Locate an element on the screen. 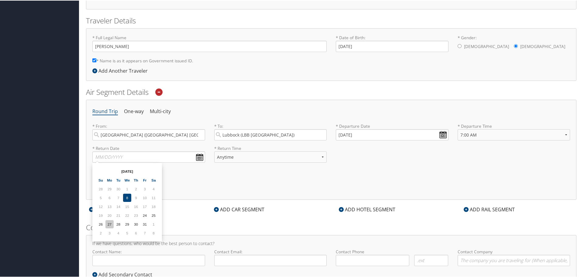 The width and height of the screenshot is (581, 277). label: * Return Time is located at coordinates (271, 148).